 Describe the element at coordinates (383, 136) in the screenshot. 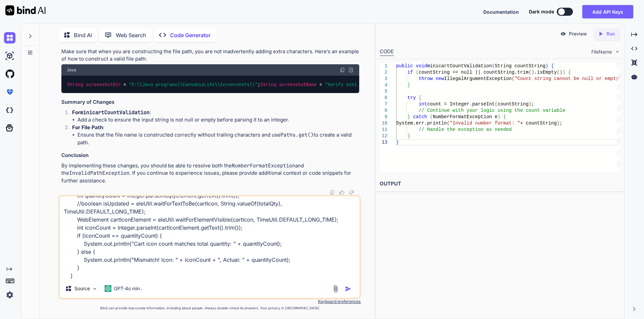

I see `div: 12` at that location.